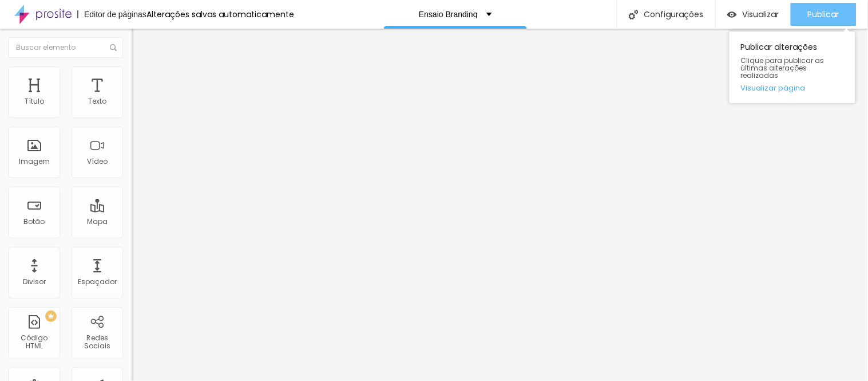 This screenshot has width=868, height=381. I want to click on font: Publicar alterações, so click(780, 47).